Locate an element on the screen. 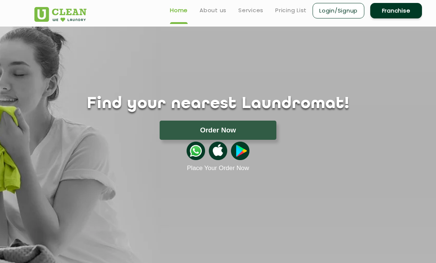 The width and height of the screenshot is (436, 263). button: Order Now is located at coordinates (218, 130).